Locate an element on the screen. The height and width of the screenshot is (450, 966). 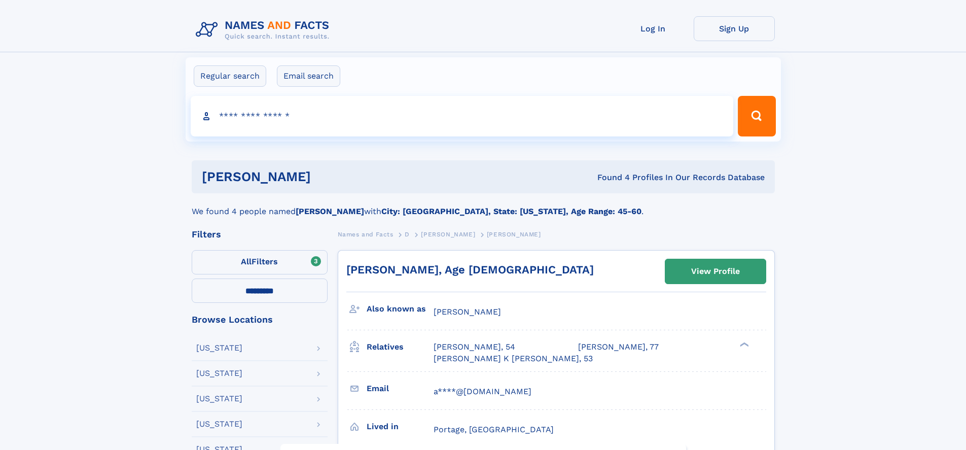
label: Filters is located at coordinates (260, 262).